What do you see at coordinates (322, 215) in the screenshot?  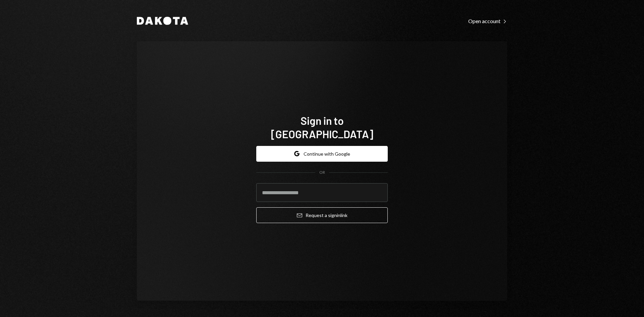 I see `button: Request a signinlink` at bounding box center [322, 215].